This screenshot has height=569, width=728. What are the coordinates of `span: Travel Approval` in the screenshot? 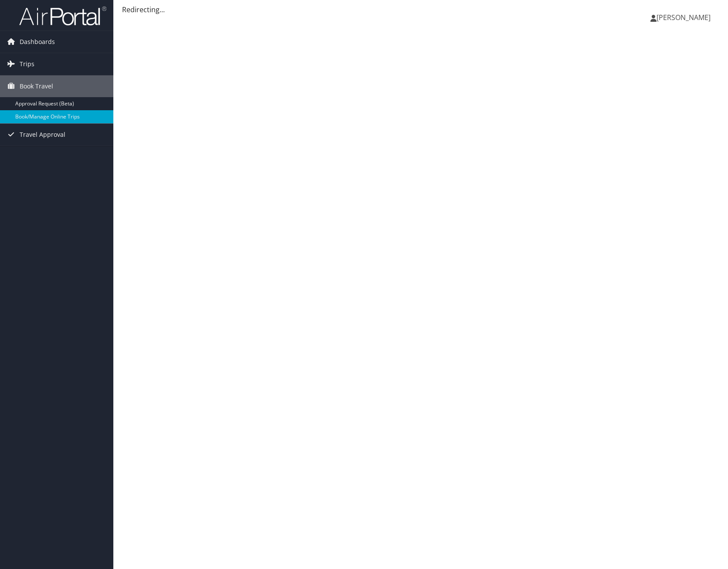 It's located at (42, 135).